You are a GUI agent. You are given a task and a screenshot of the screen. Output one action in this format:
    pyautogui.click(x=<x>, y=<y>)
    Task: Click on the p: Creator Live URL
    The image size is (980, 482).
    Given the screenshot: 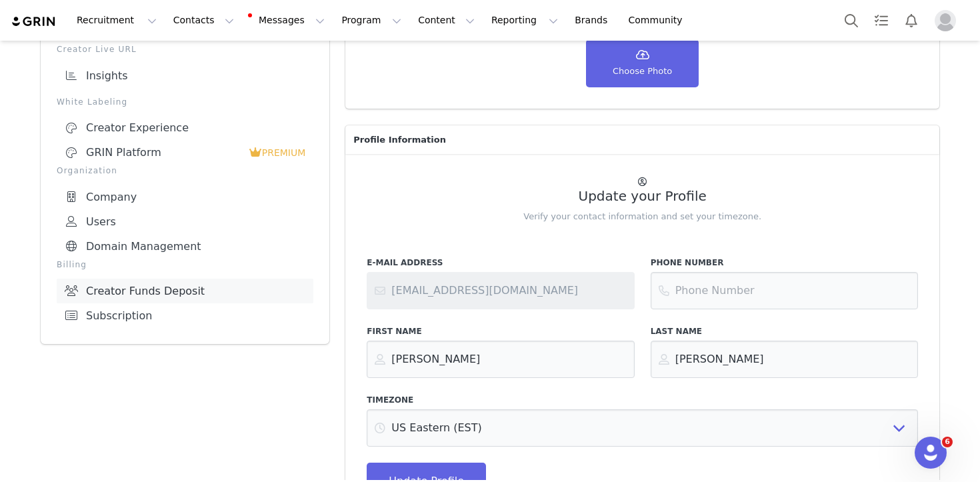 What is the action you would take?
    pyautogui.click(x=185, y=50)
    